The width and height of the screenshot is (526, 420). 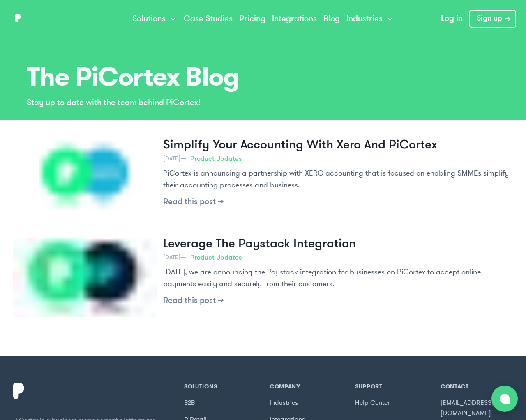 What do you see at coordinates (189, 403) in the screenshot?
I see `a: B2B` at bounding box center [189, 403].